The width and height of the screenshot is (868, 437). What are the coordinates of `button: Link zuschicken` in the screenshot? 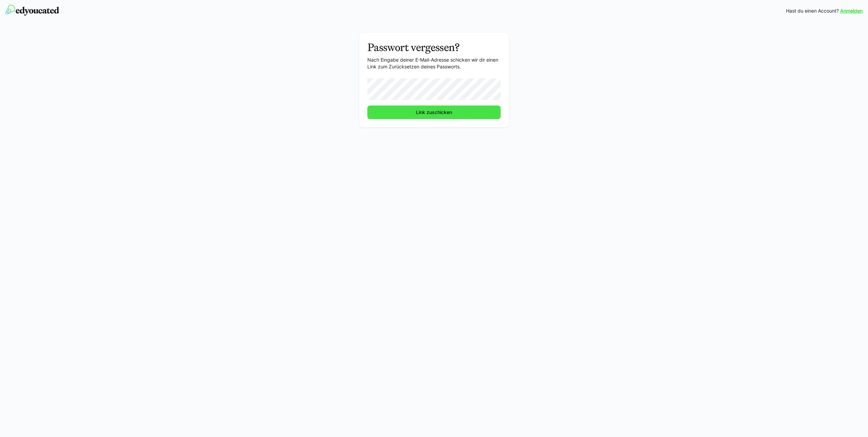 It's located at (434, 113).